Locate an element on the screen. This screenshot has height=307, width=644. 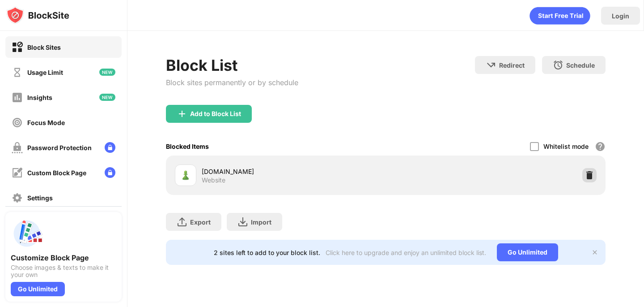
img: time-usage-off.svg is located at coordinates (17, 72).